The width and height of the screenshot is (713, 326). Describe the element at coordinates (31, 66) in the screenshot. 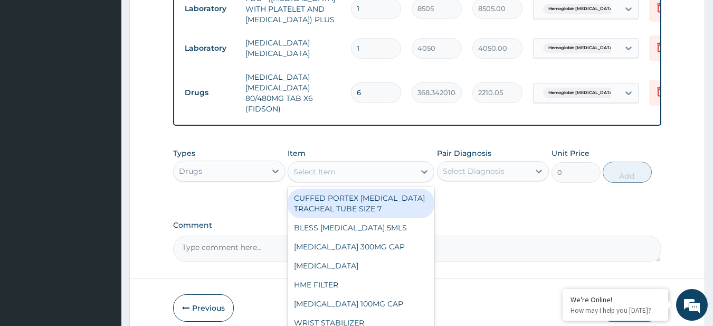

I see `img: d_794563401_company_1708531726252_794563401` at that location.